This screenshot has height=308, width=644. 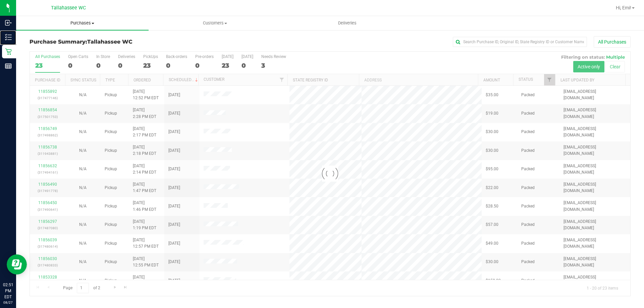 What do you see at coordinates (130, 42) in the screenshot?
I see `h3: Purchase Summary:` at bounding box center [130, 42].